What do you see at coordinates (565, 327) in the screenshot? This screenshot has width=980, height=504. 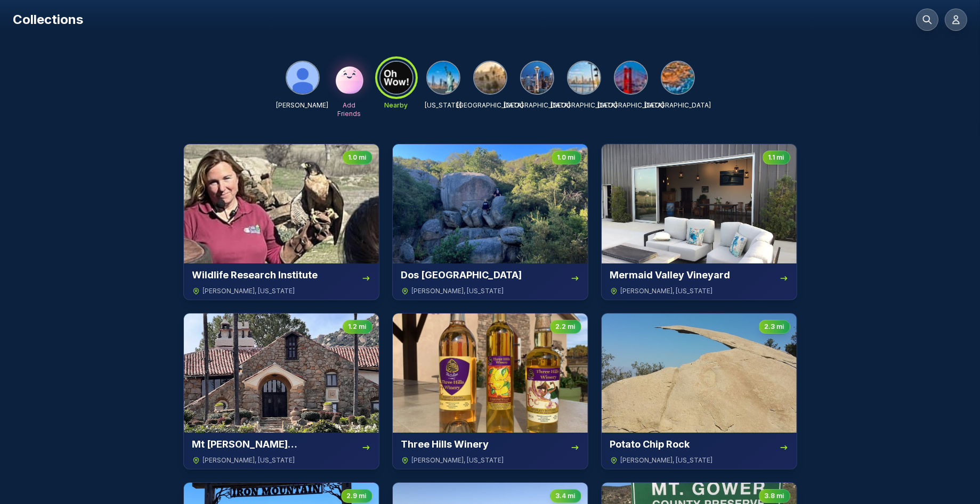 I see `span: 2.2 mi` at bounding box center [565, 327].